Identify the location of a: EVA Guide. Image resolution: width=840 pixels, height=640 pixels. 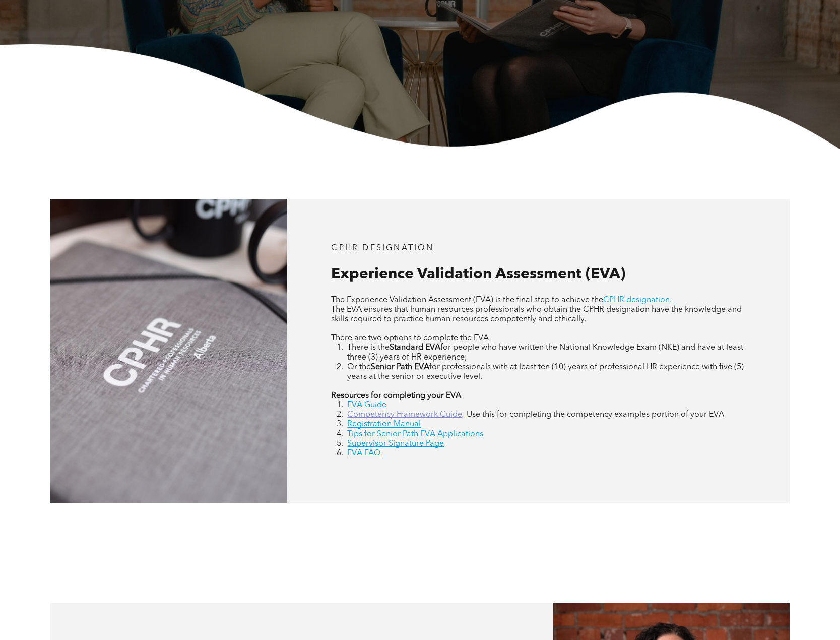
(367, 405).